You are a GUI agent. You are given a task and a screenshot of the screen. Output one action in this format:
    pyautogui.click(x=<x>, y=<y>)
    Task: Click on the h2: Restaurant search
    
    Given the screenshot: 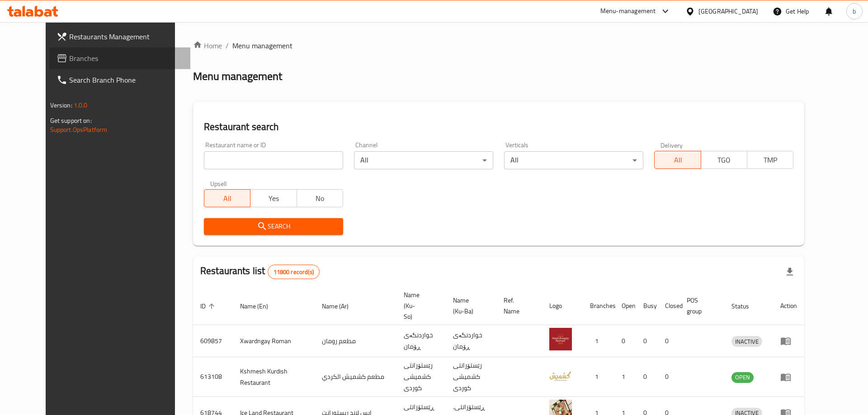 What is the action you would take?
    pyautogui.click(x=499, y=127)
    